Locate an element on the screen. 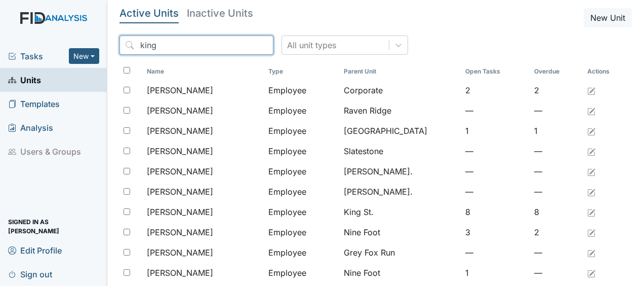 The height and width of the screenshot is (286, 644). td: Raven Ridge is located at coordinates (401, 110).